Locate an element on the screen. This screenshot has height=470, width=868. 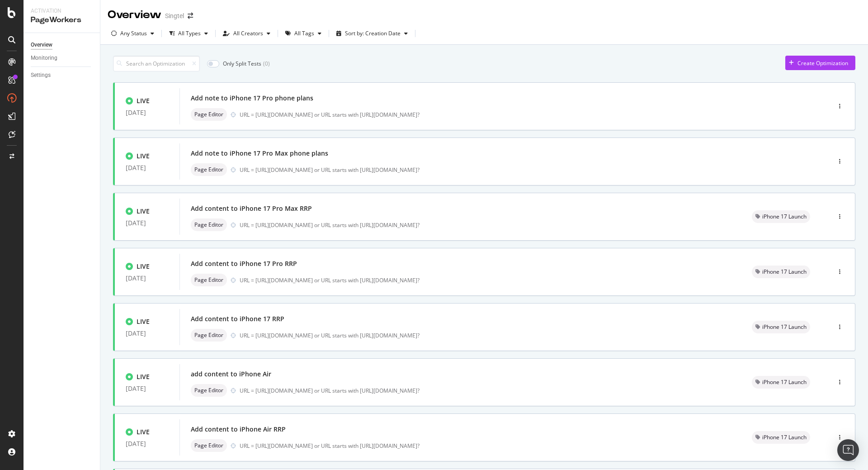
div: Singtel is located at coordinates (175, 16).